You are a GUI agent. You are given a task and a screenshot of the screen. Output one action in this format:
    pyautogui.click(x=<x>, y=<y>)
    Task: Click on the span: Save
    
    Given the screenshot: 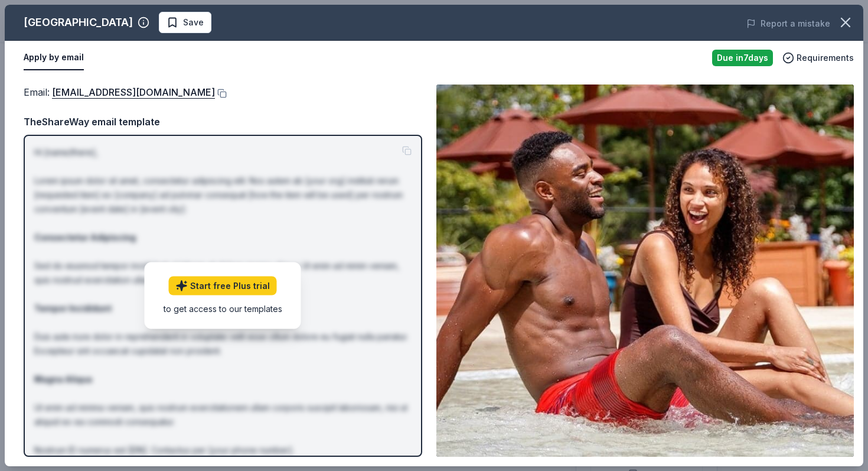 What is the action you would take?
    pyautogui.click(x=193, y=23)
    